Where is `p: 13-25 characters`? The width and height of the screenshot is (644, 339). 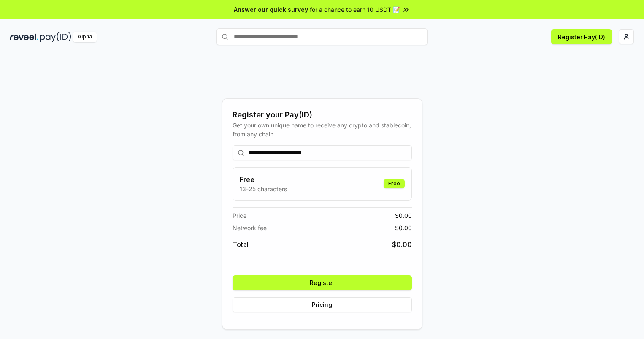 p: 13-25 characters is located at coordinates (263, 189).